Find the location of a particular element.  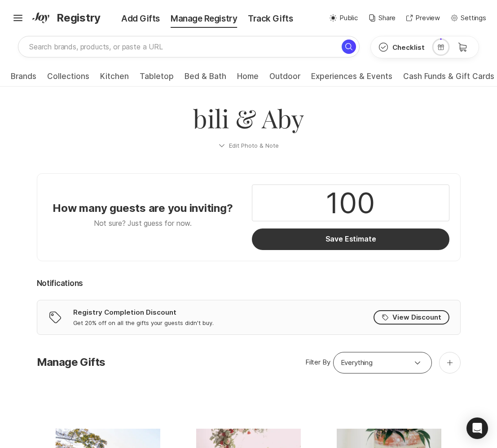

button: Public is located at coordinates (344, 18).